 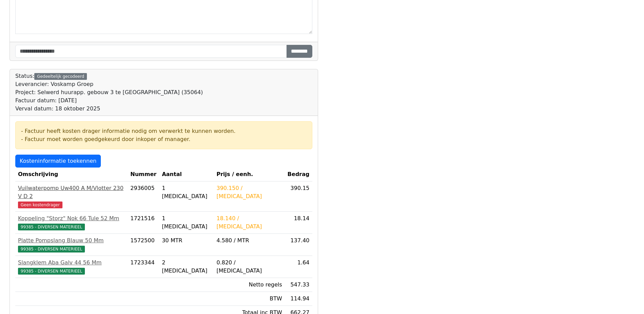 What do you see at coordinates (71, 223) in the screenshot?
I see `a: Koppeling "Storz" Nok 66 Tule 52 Mm99385 - DIVERSEN MATERIEEL` at bounding box center [71, 223].